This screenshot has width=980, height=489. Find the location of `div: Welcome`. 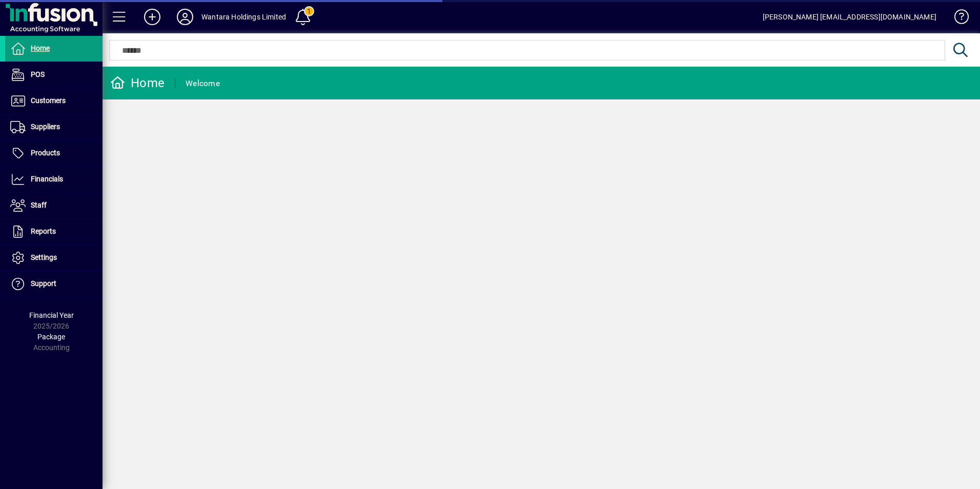

div: Welcome is located at coordinates (203, 84).